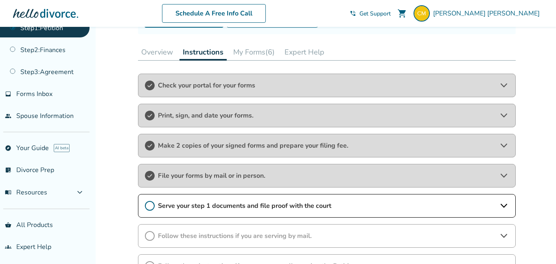 The width and height of the screenshot is (556, 264). What do you see at coordinates (8, 192) in the screenshot?
I see `span: menu_book` at bounding box center [8, 192].